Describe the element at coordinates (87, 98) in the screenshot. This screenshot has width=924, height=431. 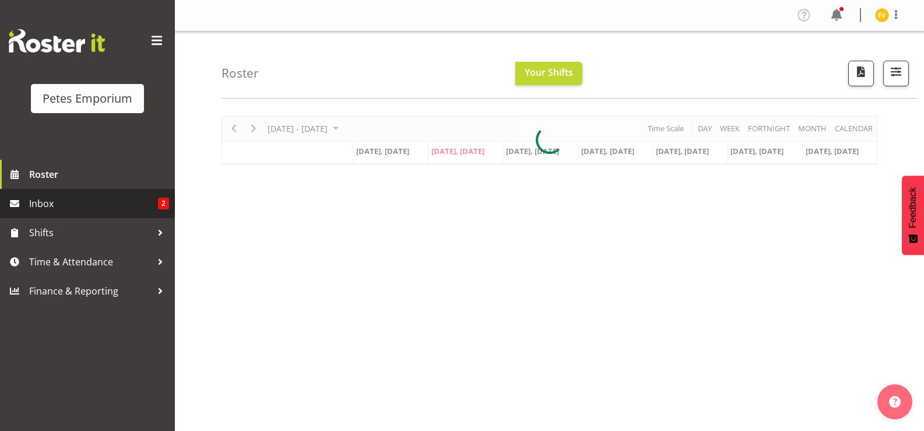
I see `div: Petes Emporium` at that location.